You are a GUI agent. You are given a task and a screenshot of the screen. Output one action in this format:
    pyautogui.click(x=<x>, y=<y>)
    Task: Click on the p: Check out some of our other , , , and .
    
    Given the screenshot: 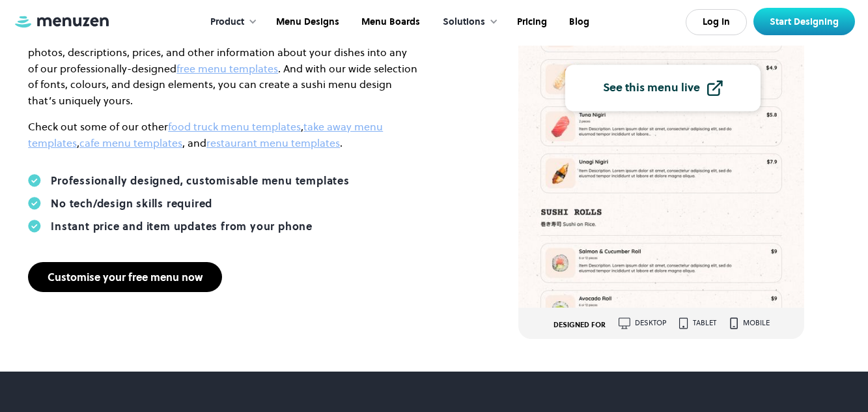 What is the action you would take?
    pyautogui.click(x=224, y=135)
    